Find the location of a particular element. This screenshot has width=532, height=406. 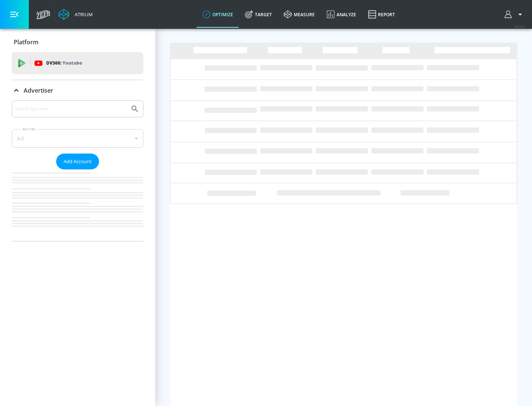

a: measure is located at coordinates (299, 14).